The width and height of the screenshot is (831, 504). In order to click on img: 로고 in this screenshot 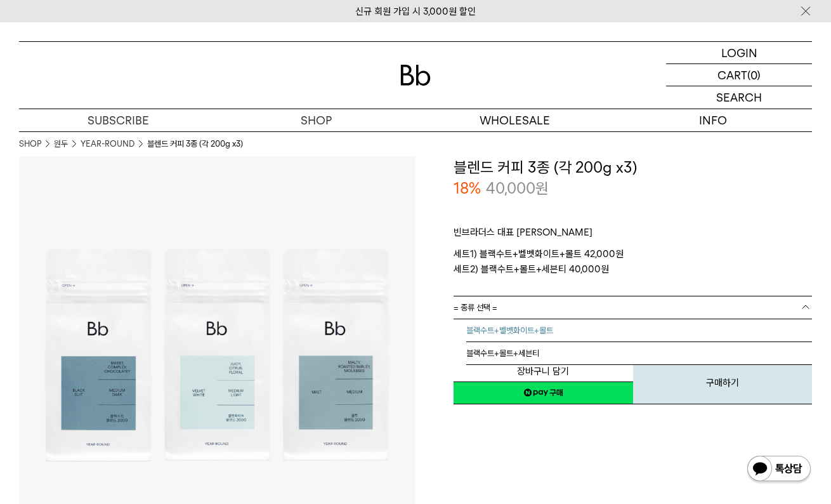, I will do `click(416, 75)`.